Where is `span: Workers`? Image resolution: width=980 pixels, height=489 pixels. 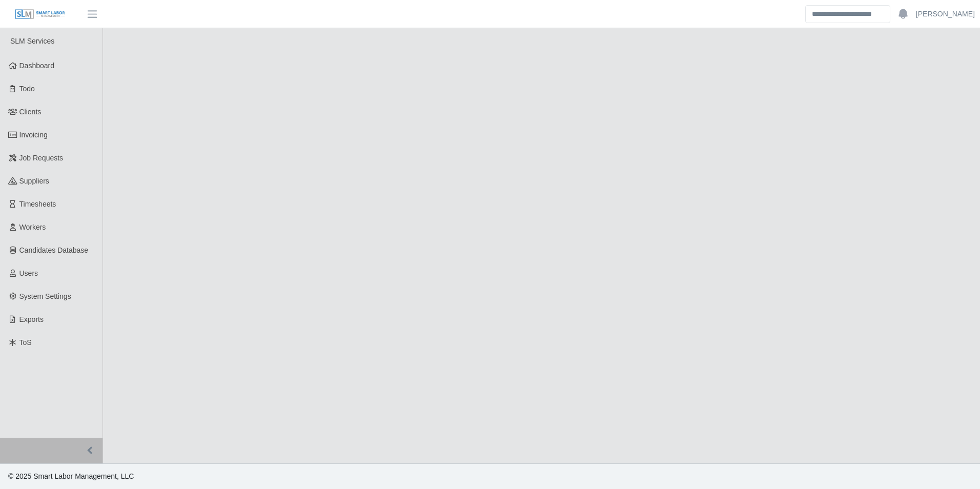 span: Workers is located at coordinates (33, 227).